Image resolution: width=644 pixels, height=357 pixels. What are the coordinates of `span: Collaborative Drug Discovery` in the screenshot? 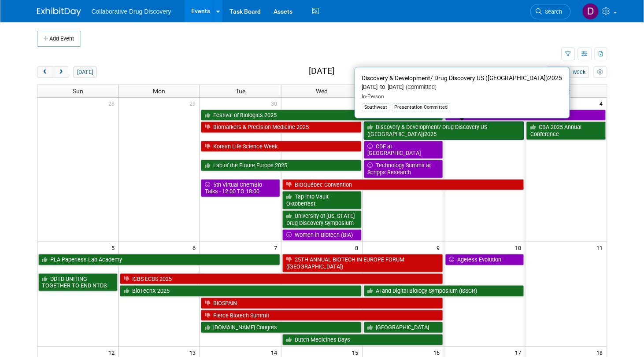 It's located at (131, 11).